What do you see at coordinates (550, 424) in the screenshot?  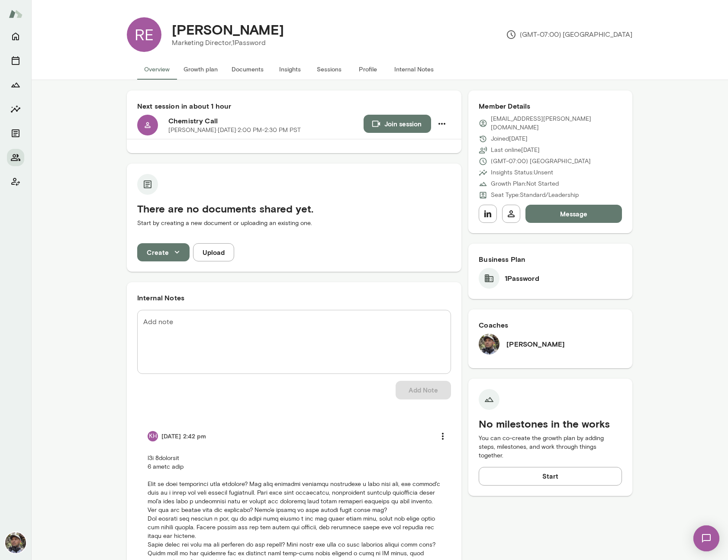 I see `h5: No milestones in the works` at bounding box center [550, 424].